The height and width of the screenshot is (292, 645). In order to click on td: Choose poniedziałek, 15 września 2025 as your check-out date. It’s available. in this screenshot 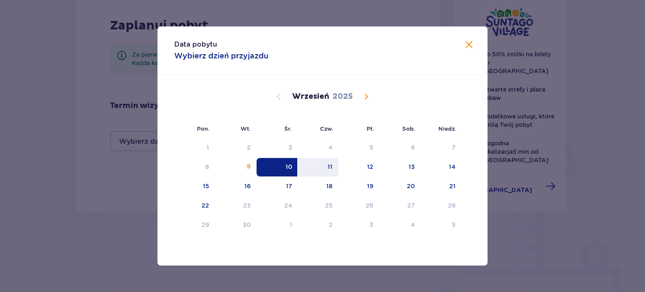, I will do `click(194, 186)`.